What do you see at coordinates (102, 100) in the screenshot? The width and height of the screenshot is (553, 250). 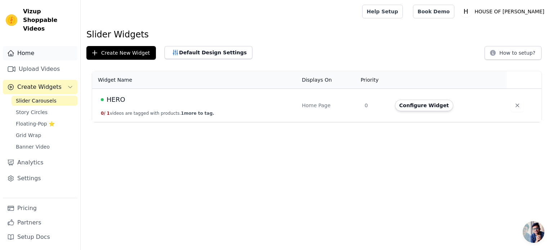 I see `span: Live Published` at bounding box center [102, 100].